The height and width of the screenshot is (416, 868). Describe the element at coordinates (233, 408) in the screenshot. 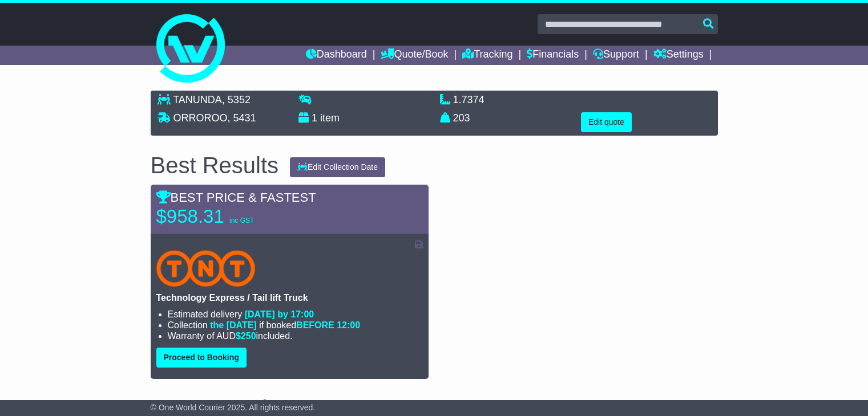

I see `span: © One World Courier 2025. All rights reserved.` at that location.